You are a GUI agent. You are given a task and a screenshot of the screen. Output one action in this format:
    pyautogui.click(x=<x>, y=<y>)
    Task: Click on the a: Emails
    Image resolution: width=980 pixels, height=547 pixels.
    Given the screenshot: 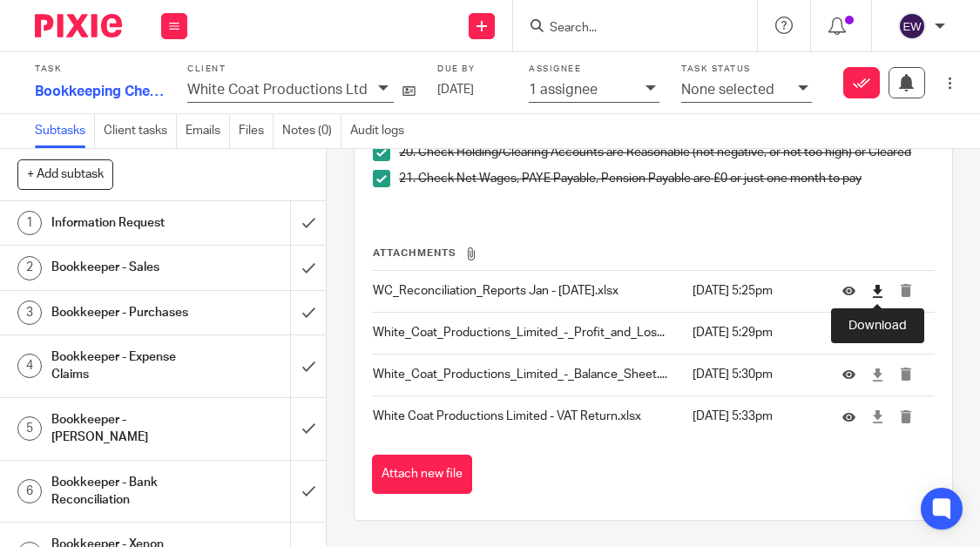 What is the action you would take?
    pyautogui.click(x=207, y=130)
    